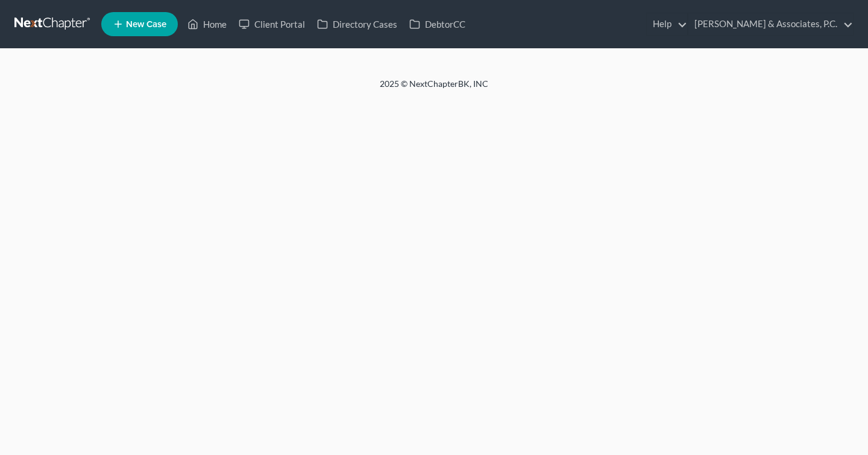 The height and width of the screenshot is (455, 868). Describe the element at coordinates (139, 24) in the screenshot. I see `new-legal-case-button: New Case` at that location.